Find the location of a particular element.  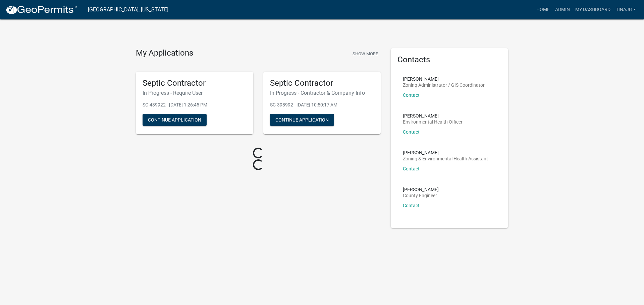

p: Zoning Administrator / GIS Coordinator is located at coordinates (444, 85).